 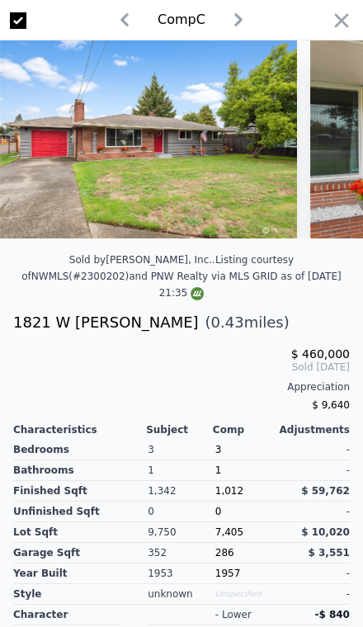 I want to click on div: Comp, so click(x=246, y=430).